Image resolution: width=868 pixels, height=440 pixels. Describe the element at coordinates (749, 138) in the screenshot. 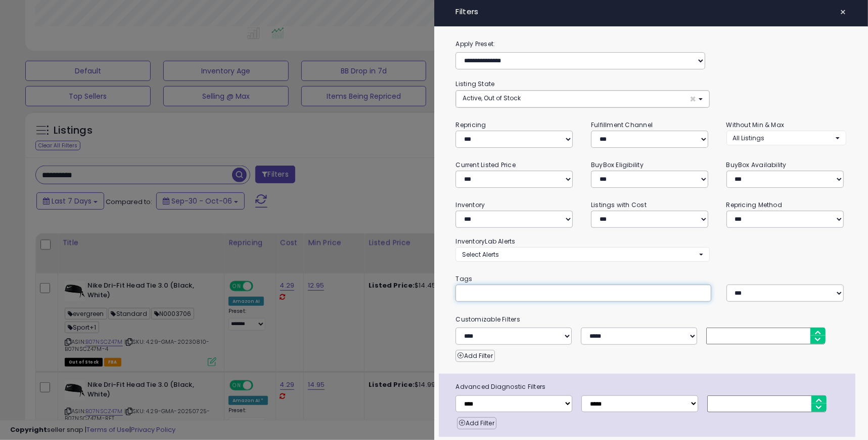

I see `span: All Listings` at that location.